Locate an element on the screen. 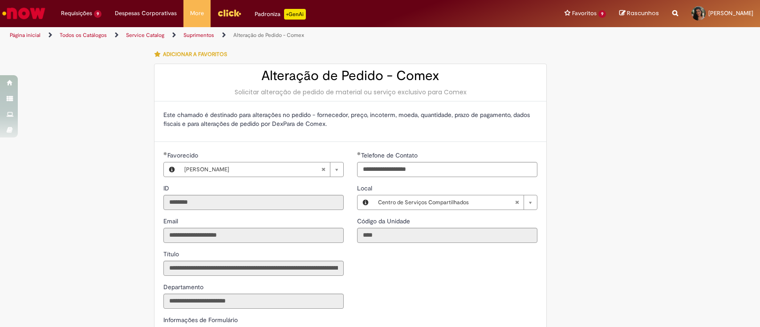 The image size is (760, 327). span: Favoritos is located at coordinates (585, 13).